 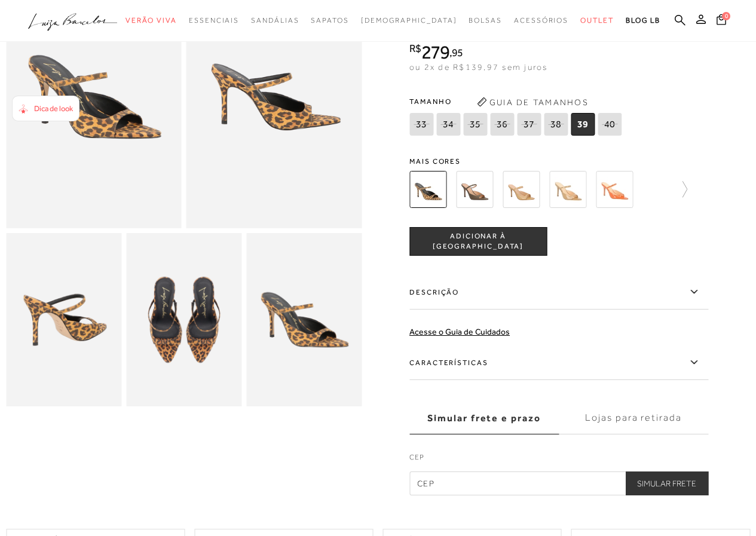 I want to click on label: CEP, so click(x=559, y=460).